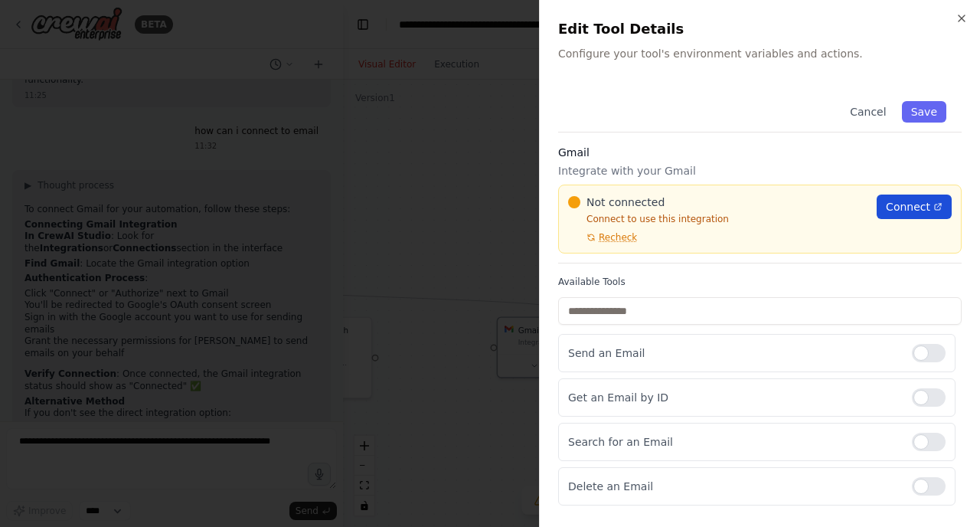 Image resolution: width=980 pixels, height=527 pixels. What do you see at coordinates (733, 353) in the screenshot?
I see `p: Send an Email` at bounding box center [733, 353].